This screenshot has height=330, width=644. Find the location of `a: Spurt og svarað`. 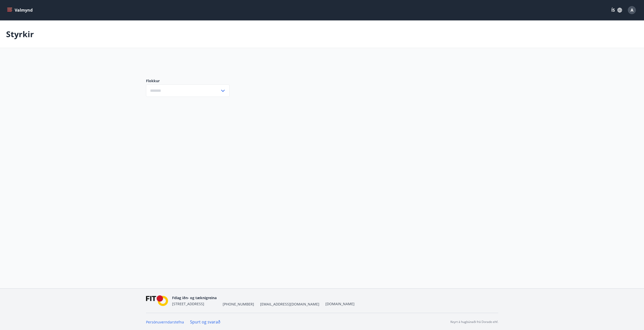

a: Spurt og svarað is located at coordinates (205, 322).